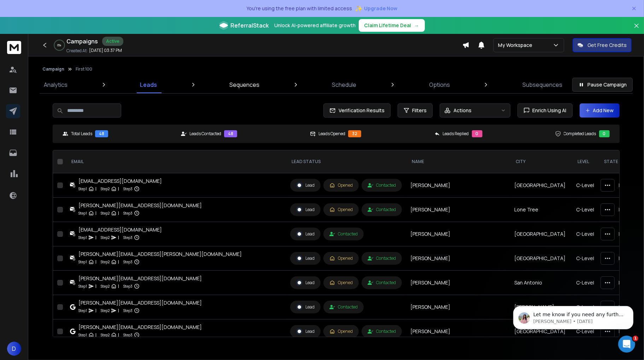 The height and width of the screenshot is (360, 644). I want to click on p: Leads, so click(148, 85).